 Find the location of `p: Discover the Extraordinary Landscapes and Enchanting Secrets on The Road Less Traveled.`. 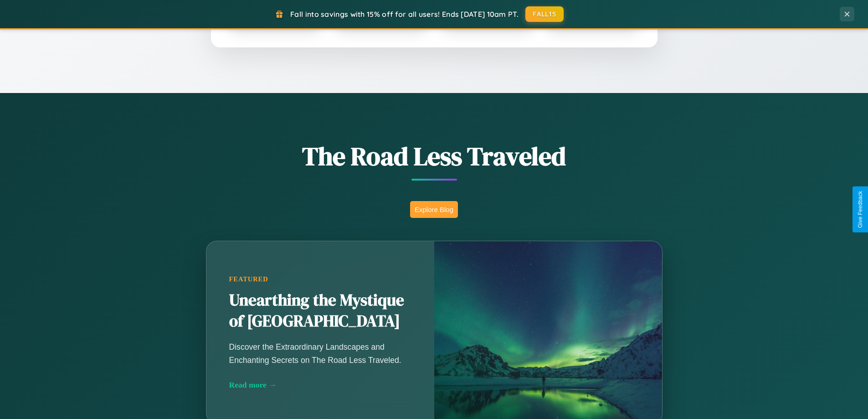

p: Discover the Extraordinary Landscapes and Enchanting Secrets on The Road Less Traveled. is located at coordinates (321, 353).